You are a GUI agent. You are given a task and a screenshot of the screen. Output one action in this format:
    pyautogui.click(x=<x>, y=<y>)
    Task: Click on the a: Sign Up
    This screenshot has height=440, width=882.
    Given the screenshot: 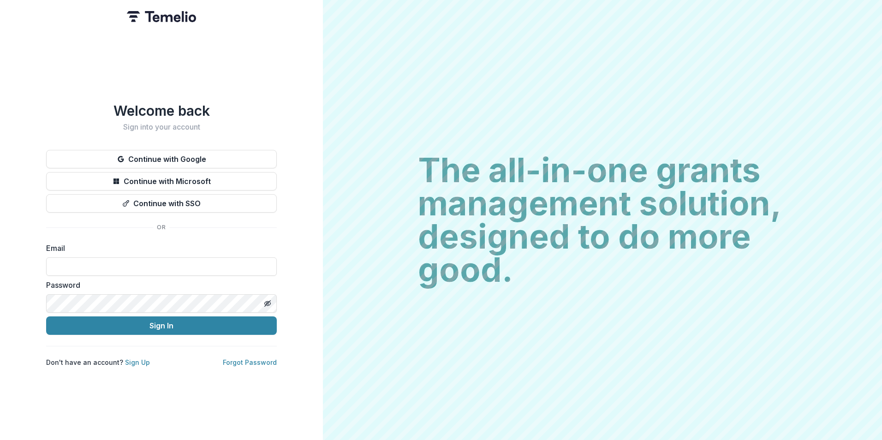 What is the action you would take?
    pyautogui.click(x=138, y=362)
    